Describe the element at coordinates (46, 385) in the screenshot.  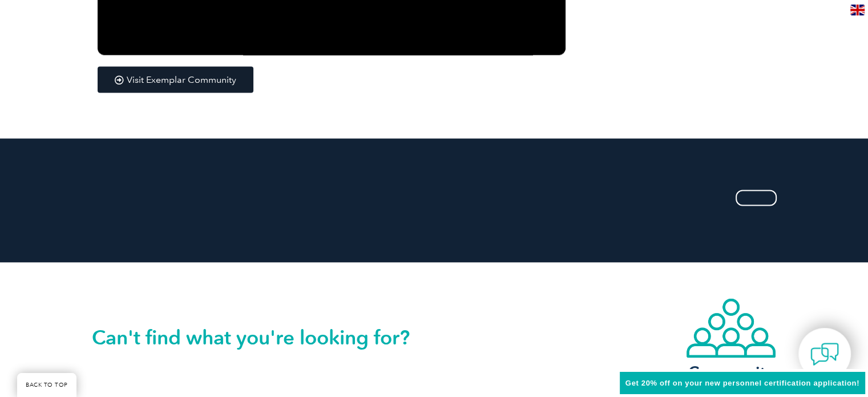
I see `a: BACK TO TOP` at that location.